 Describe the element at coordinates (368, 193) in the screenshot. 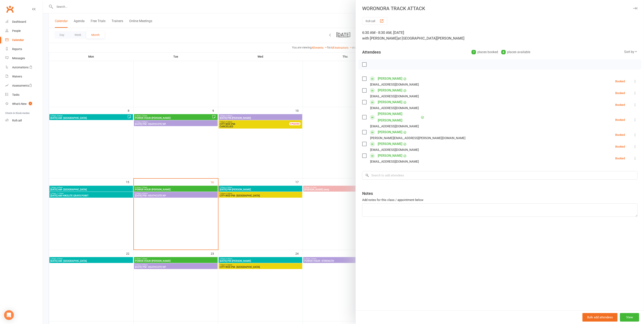

I see `div: Notes` at that location.